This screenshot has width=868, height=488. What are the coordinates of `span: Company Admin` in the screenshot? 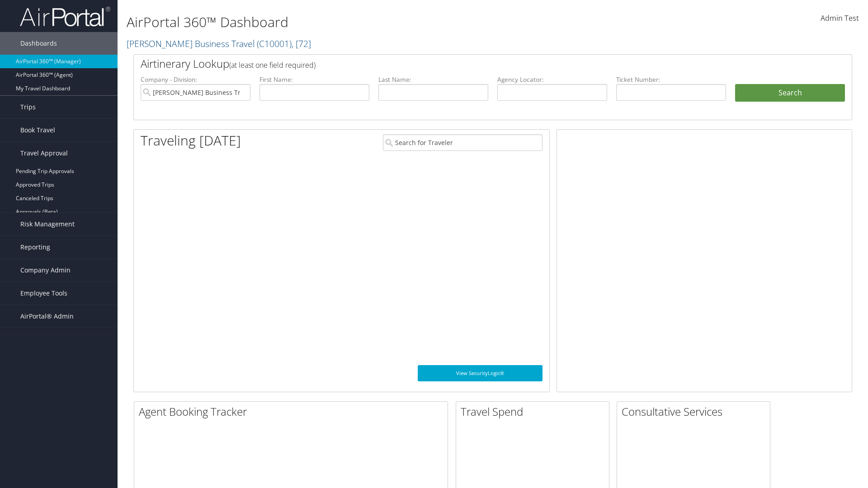 It's located at (45, 270).